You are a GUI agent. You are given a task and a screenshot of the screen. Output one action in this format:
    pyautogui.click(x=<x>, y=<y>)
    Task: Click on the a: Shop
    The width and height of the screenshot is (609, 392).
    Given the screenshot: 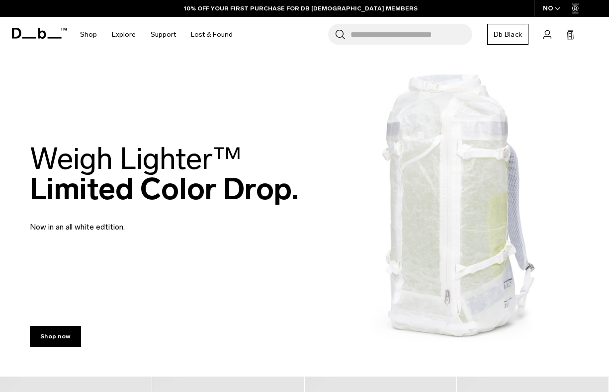 What is the action you would take?
    pyautogui.click(x=88, y=34)
    